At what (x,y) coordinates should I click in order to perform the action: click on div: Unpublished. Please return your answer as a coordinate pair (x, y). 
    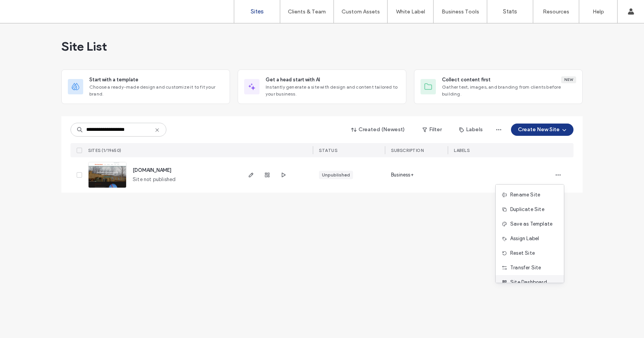
    Looking at the image, I should click on (336, 175).